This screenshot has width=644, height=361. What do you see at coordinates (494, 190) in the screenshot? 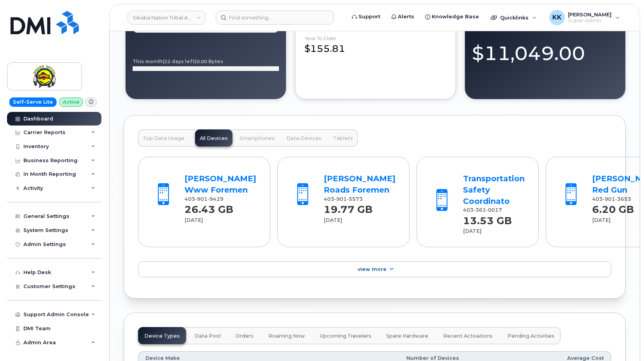
I see `a: Transportation Safety Coordinato` at bounding box center [494, 190].